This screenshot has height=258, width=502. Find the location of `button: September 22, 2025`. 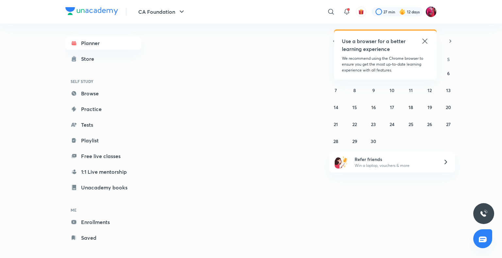

button: September 22, 2025 is located at coordinates (355, 124).